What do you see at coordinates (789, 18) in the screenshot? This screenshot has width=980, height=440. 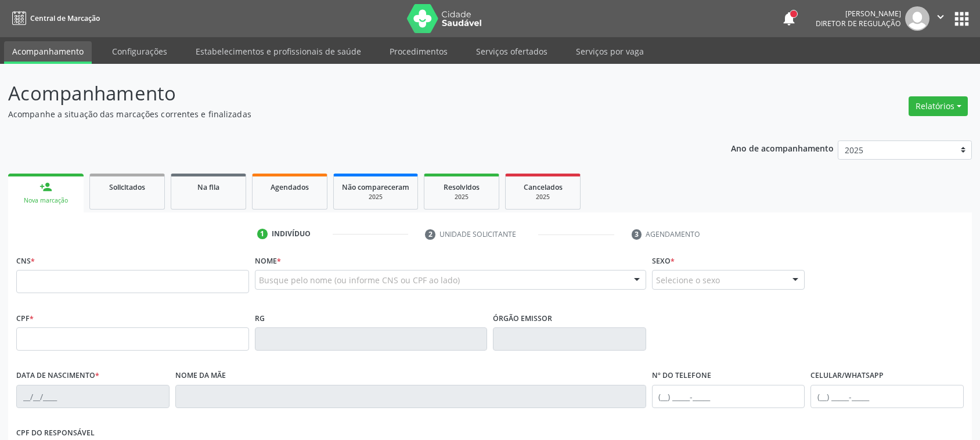 I see `button: notifications` at bounding box center [789, 18].